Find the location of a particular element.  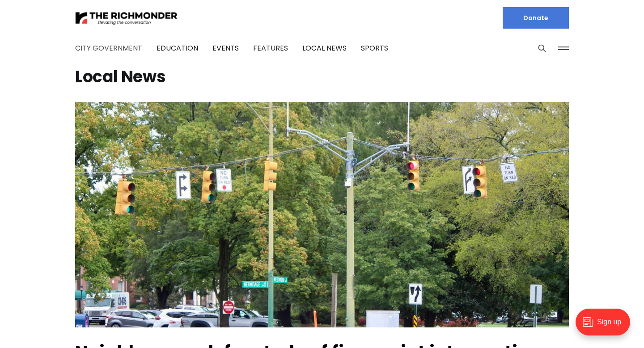

a: Local News is located at coordinates (324, 48).